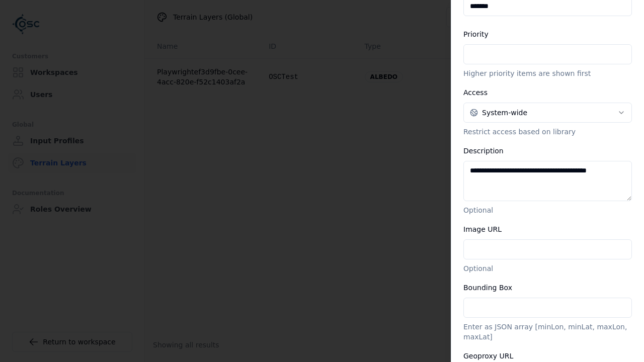  Describe the element at coordinates (548, 73) in the screenshot. I see `p: Higher priority items are shown first` at that location.